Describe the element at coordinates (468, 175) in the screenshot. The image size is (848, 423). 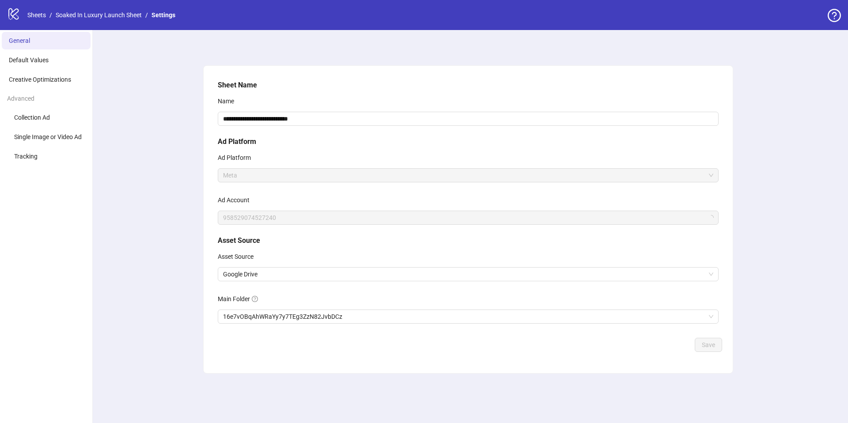
I see `span: Meta` at that location.